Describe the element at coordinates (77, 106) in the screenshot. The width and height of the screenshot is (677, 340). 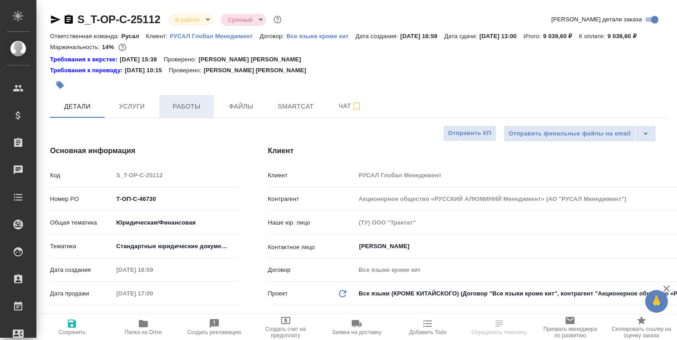
I see `span: Детали` at that location.